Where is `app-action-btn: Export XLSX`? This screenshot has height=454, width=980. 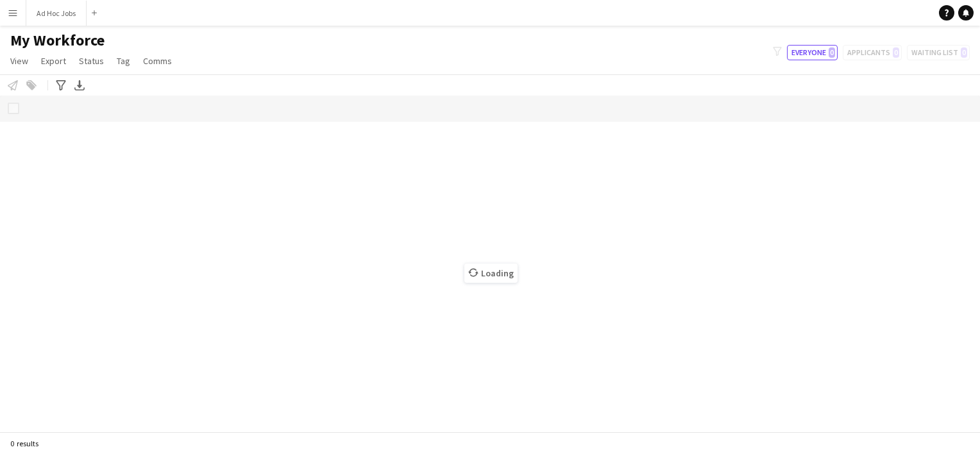 app-action-btn: Export XLSX is located at coordinates (80, 85).